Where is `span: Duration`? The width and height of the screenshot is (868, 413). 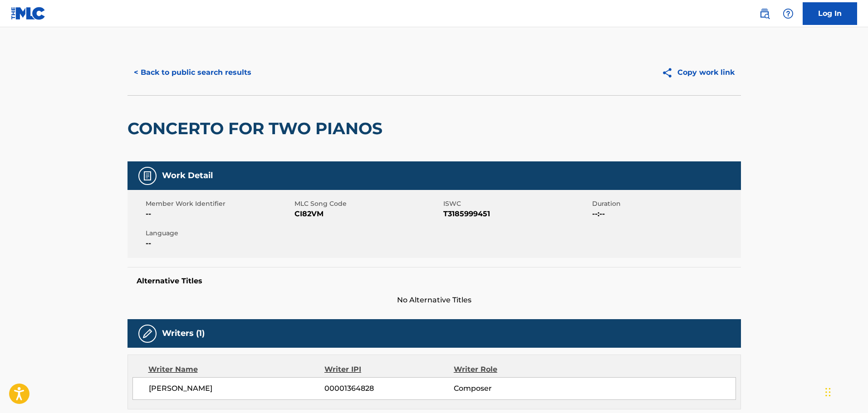 span: Duration is located at coordinates (665, 204).